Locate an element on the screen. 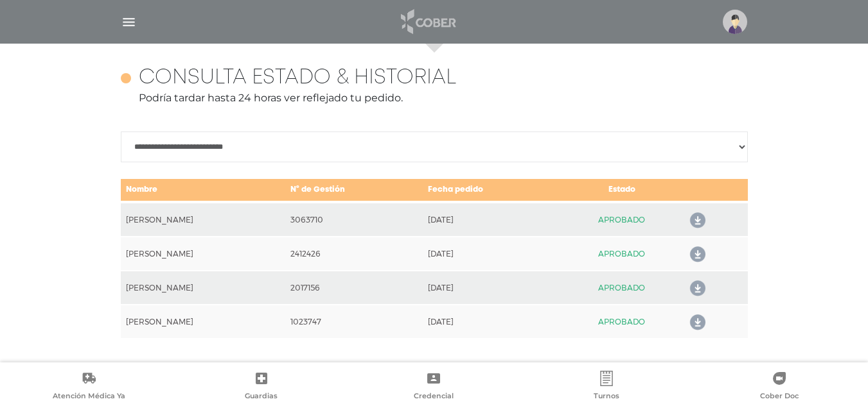  a: Credencial is located at coordinates (434, 387).